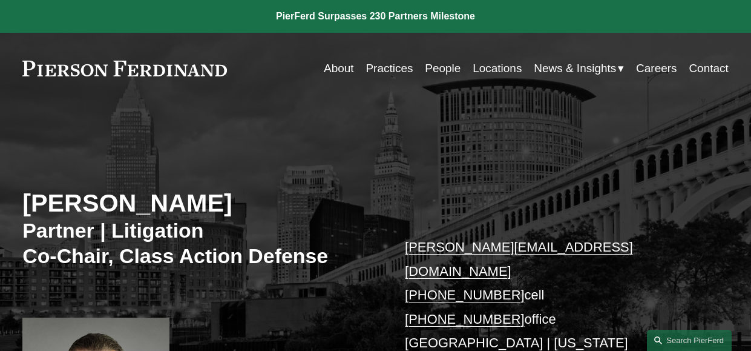  I want to click on a: Search this site, so click(690, 340).